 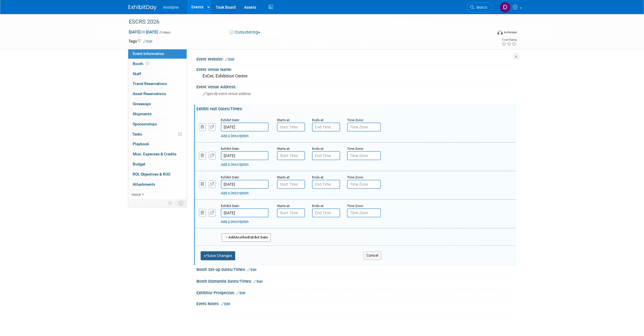 I want to click on span: Booth, so click(x=142, y=63).